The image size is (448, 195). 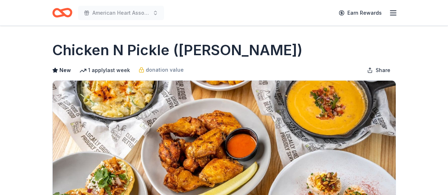 What do you see at coordinates (360, 13) in the screenshot?
I see `a: Earn Rewards` at bounding box center [360, 13].